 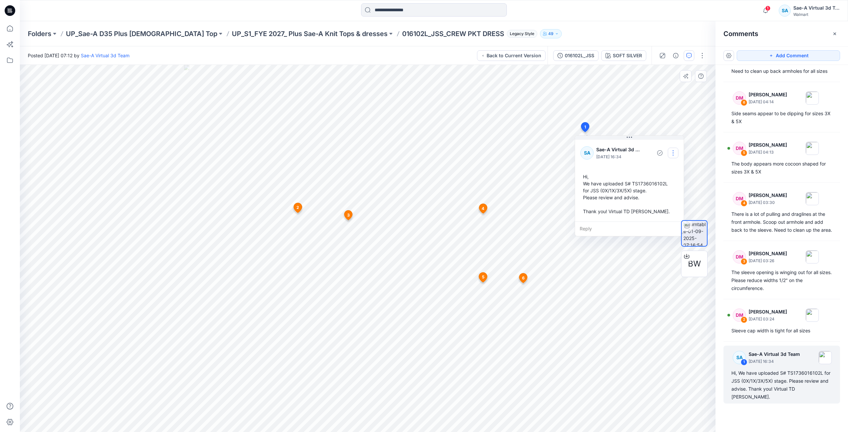 What do you see at coordinates (623, 56) in the screenshot?
I see `button: SOFT SILVER` at bounding box center [623, 56].